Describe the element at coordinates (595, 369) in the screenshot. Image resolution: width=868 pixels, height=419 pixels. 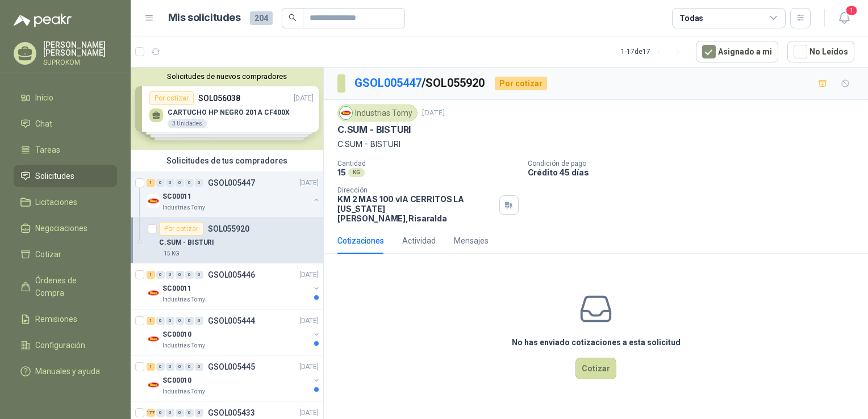
I see `button: Cotizar` at that location.